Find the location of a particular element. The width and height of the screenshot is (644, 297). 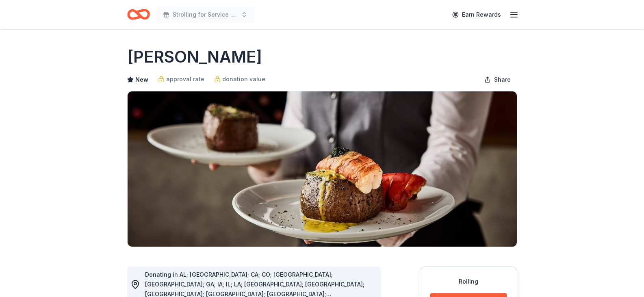

span: approval rate is located at coordinates (185, 79).